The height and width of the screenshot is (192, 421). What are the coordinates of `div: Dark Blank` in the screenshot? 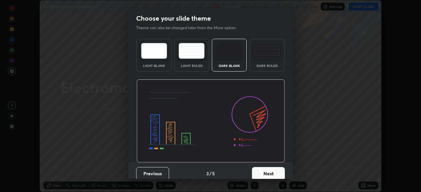 It's located at (229, 66).